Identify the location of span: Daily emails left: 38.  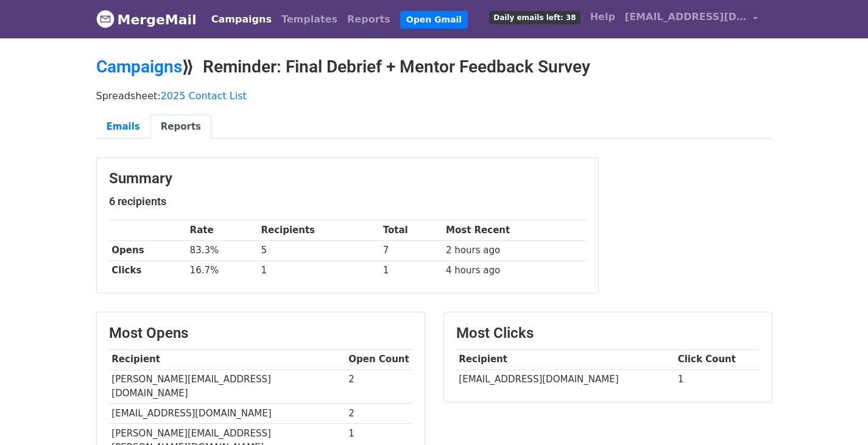
(534, 17).